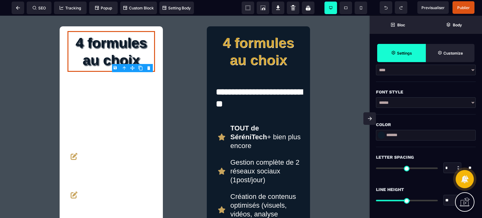 This screenshot has width=482, height=218. What do you see at coordinates (433, 8) in the screenshot?
I see `span: Previsualiser` at bounding box center [433, 8].